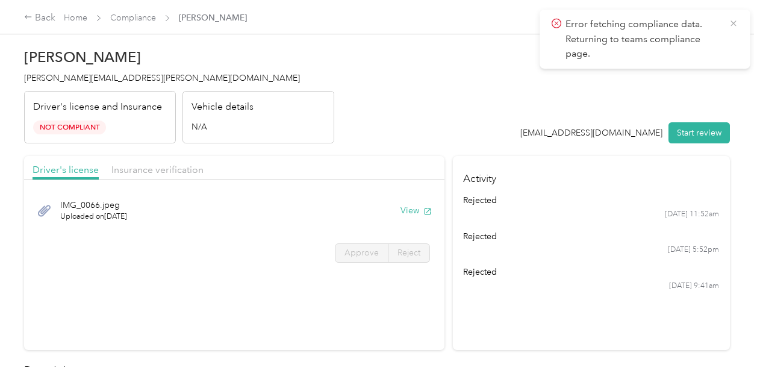 The height and width of the screenshot is (388, 760). What do you see at coordinates (591, 175) in the screenshot?
I see `h4: Activity` at bounding box center [591, 175].